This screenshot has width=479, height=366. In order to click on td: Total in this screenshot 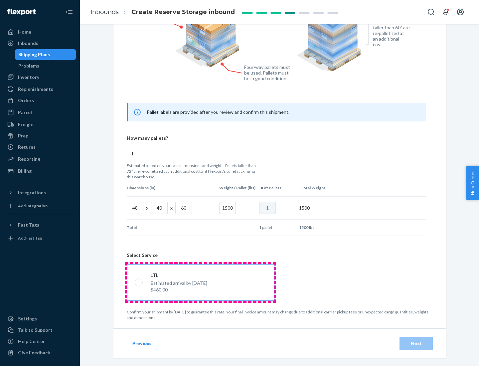, I will do `click(172, 228)`.